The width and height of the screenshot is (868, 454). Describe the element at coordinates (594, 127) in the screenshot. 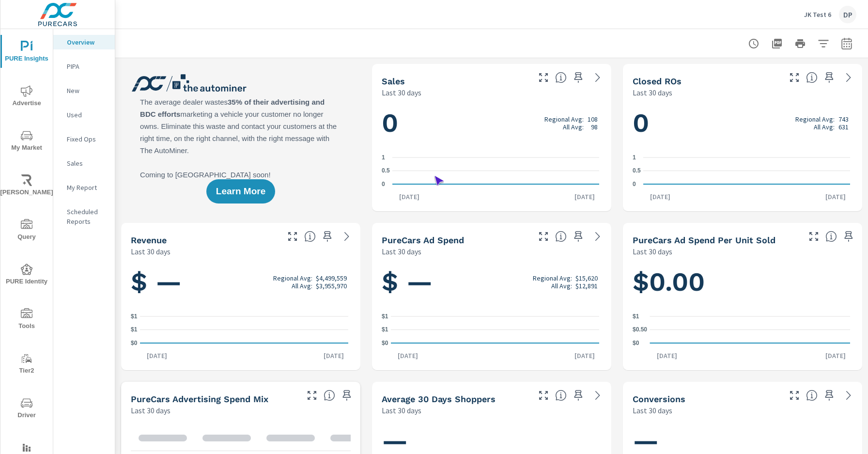

I see `p: 98` at that location.